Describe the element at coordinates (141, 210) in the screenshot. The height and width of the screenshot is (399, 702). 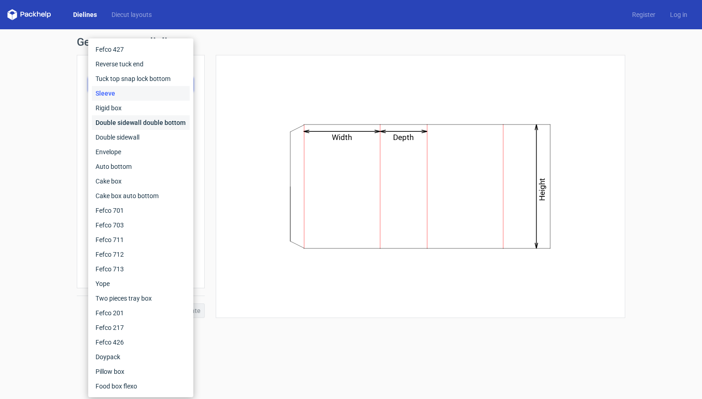
I see `div: Fefco 701` at that location.